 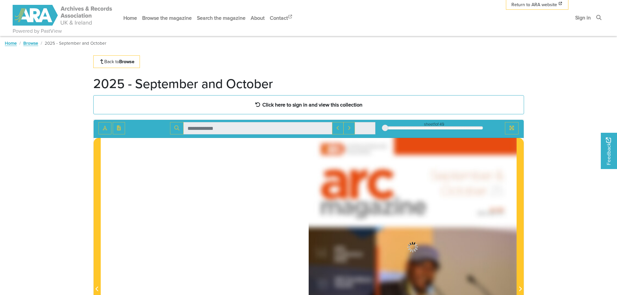 I want to click on button: Search, so click(x=177, y=128).